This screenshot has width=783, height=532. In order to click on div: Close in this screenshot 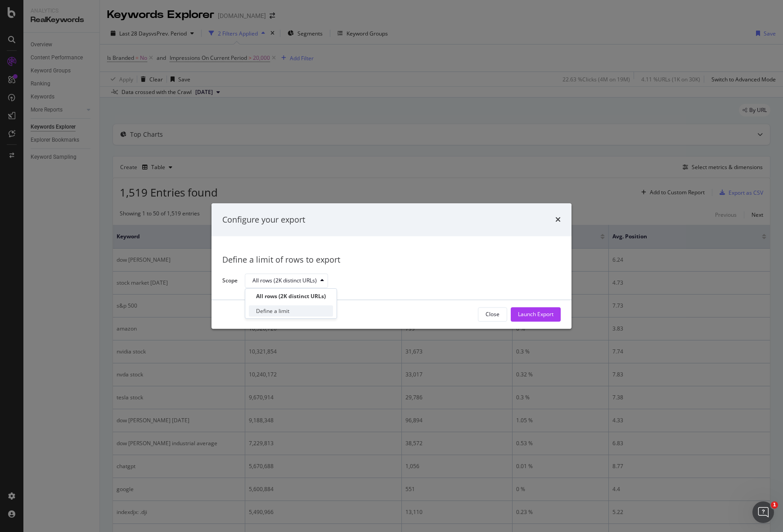, I will do `click(492, 314)`.